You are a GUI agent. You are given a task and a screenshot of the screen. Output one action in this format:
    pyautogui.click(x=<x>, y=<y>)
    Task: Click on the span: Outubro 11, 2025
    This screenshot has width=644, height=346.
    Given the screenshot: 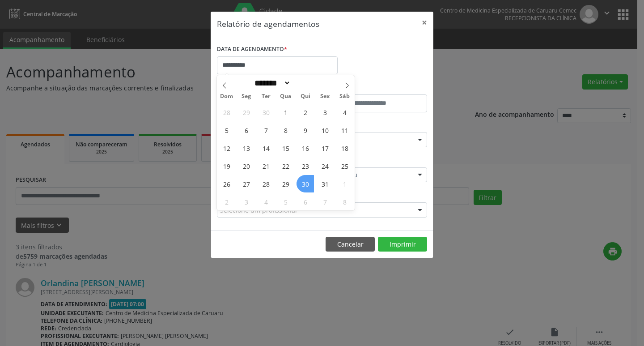 What is the action you would take?
    pyautogui.click(x=345, y=130)
    